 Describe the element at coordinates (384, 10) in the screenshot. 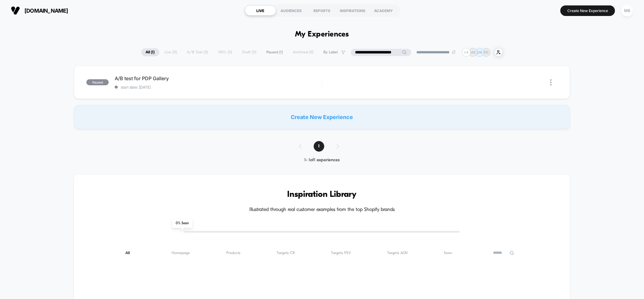

I see `div: ACADEMY` at that location.